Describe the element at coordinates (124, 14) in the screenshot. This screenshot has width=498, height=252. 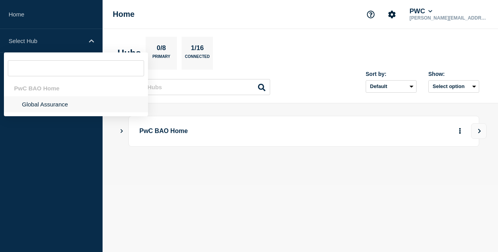
I see `h1: Home` at that location.